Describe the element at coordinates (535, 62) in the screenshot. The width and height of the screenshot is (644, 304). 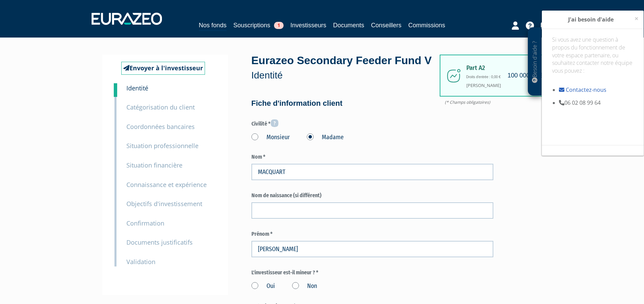
I see `p: Besoin d'aide ?` at that location.